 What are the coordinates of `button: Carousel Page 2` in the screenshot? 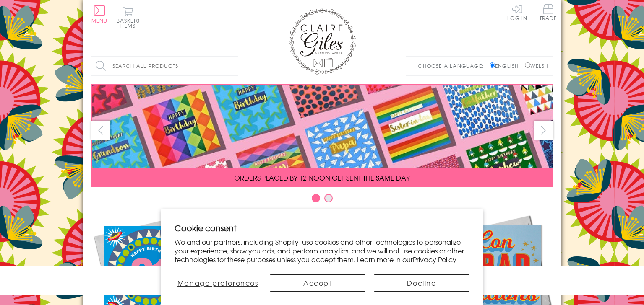 It's located at (328, 198).